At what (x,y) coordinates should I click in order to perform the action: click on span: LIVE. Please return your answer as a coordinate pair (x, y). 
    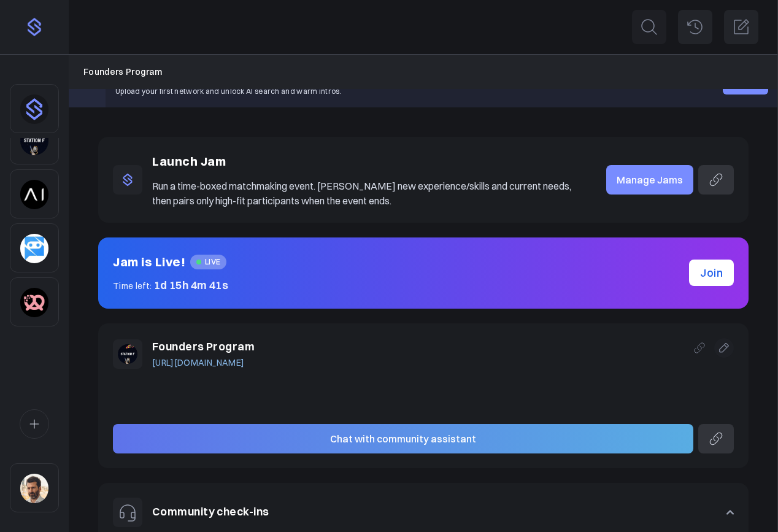
    Looking at the image, I should click on (208, 262).